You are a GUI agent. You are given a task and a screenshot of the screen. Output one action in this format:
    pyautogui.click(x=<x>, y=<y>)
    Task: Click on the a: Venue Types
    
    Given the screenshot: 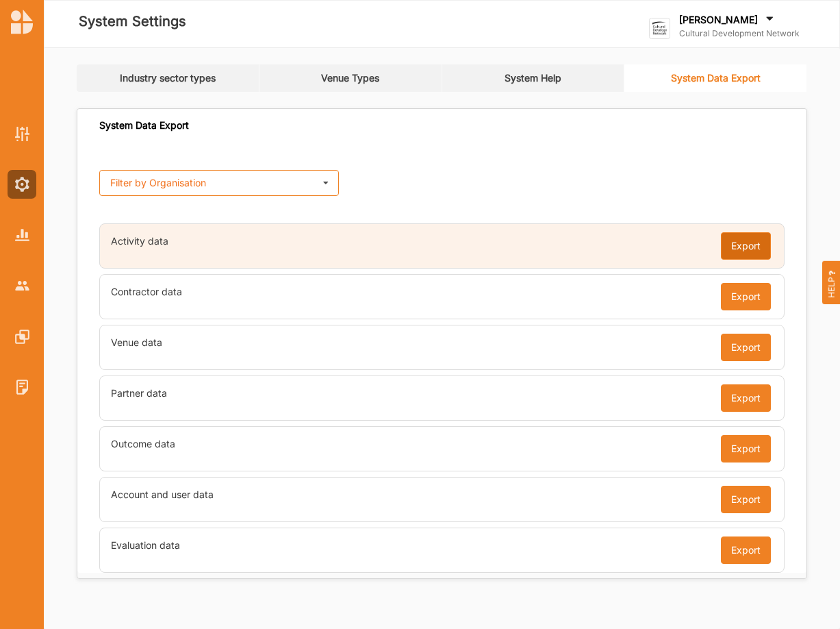 What is the action you would take?
    pyautogui.click(x=351, y=78)
    